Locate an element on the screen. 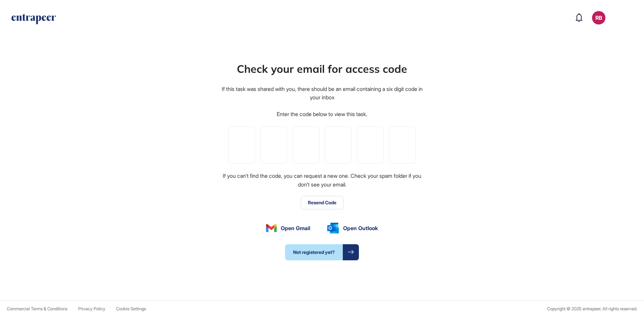 The image size is (644, 317). div: If you can't find the code, you can request a new one. Check your spam folder if you don't see yo... is located at coordinates (322, 181).